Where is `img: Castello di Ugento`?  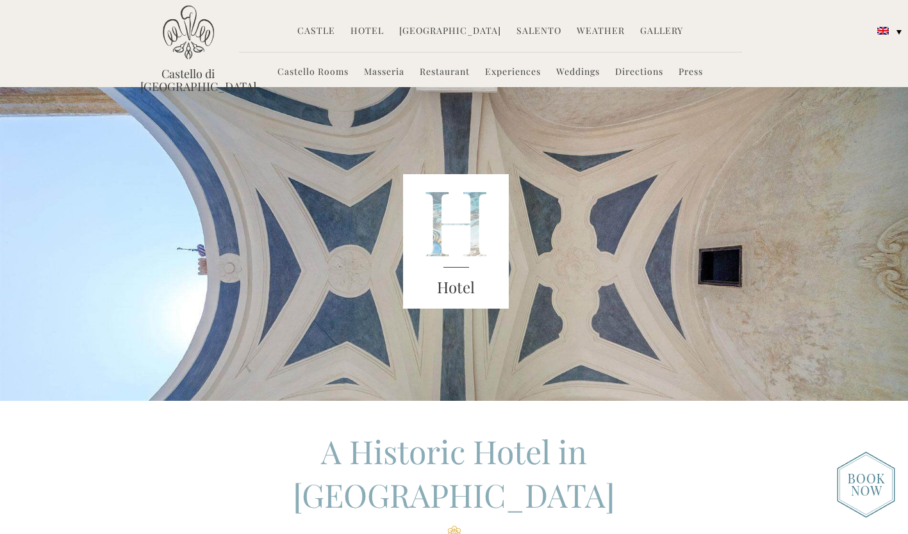
img: Castello di Ugento is located at coordinates (188, 32).